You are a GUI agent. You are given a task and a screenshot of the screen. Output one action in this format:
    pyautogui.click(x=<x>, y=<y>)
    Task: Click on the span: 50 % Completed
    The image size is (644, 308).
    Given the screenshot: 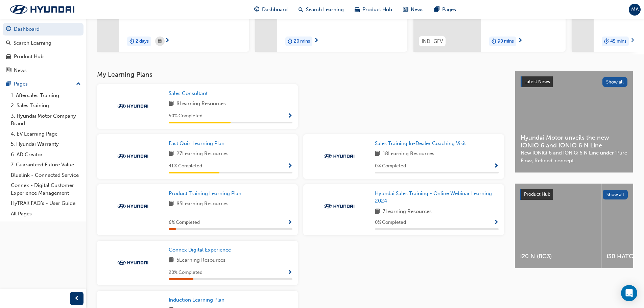 What is the action you would take?
    pyautogui.click(x=185, y=116)
    